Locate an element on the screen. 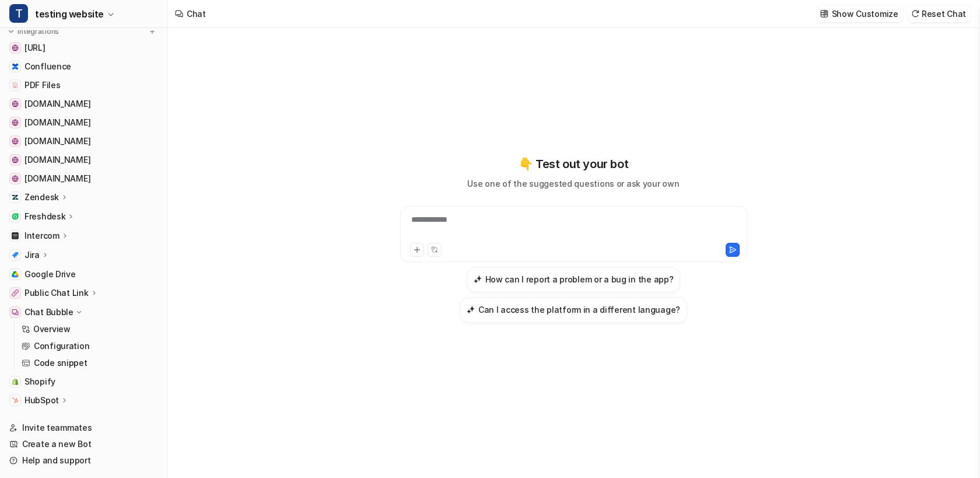 The image size is (980, 478). img: careers-nri3pl.com is located at coordinates (15, 179).